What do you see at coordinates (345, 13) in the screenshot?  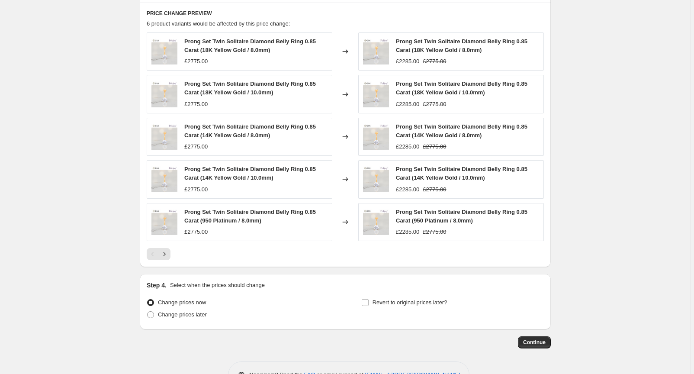 I see `h6: PRICE CHANGE PREVIEW` at bounding box center [345, 13].